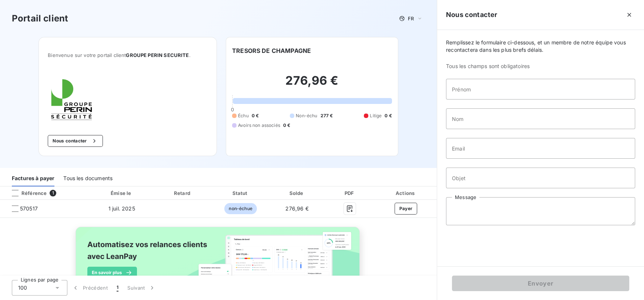 The height and width of the screenshot is (300, 644). What do you see at coordinates (540, 284) in the screenshot?
I see `button: Envoyer` at bounding box center [540, 284].